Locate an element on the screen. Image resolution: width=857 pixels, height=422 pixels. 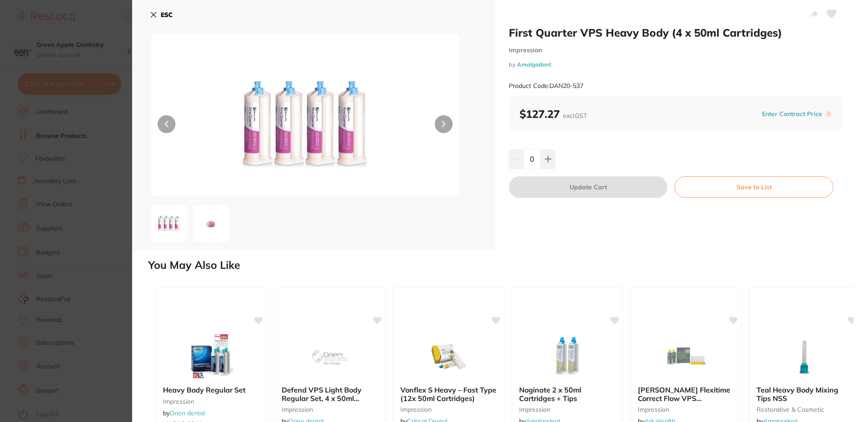
small: Product Code: DAN20-537 is located at coordinates (546, 86).